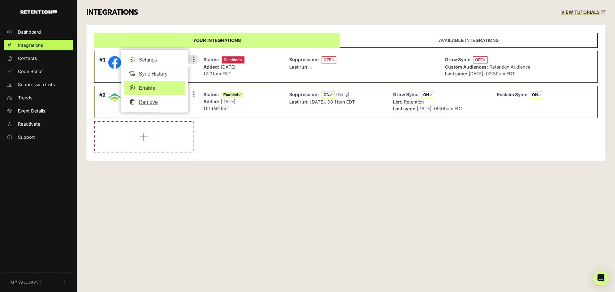 This screenshot has width=615, height=292. Describe the element at coordinates (31, 111) in the screenshot. I see `span: Event Details` at that location.